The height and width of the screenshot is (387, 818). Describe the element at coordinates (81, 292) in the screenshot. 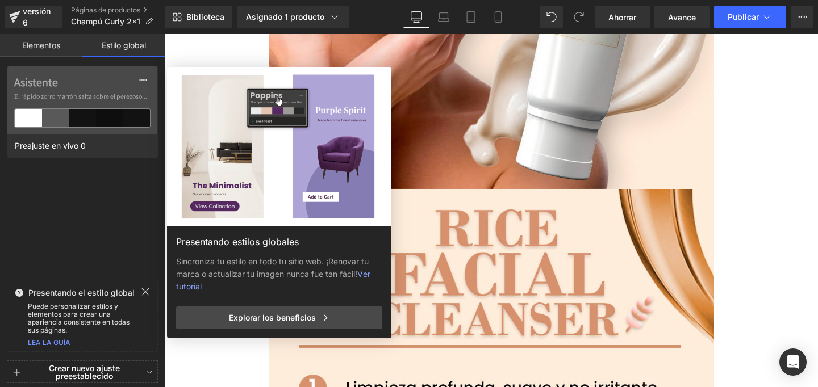

I see `font: Presentando el estilo global` at that location.